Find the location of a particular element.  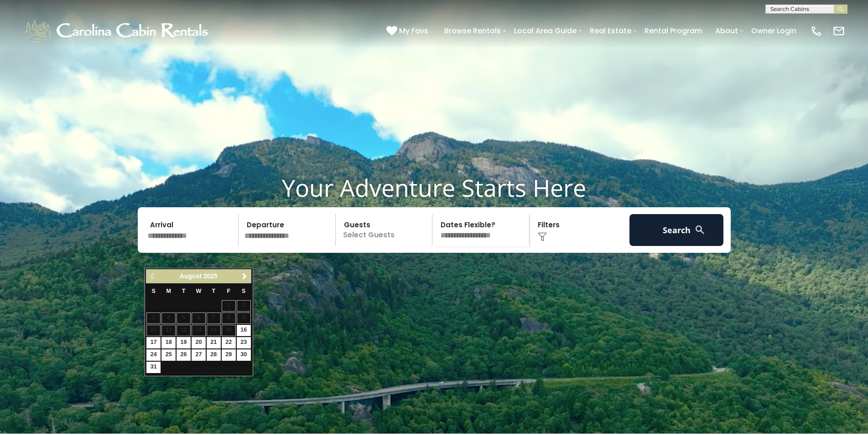

a: Real Estate is located at coordinates (610, 30).